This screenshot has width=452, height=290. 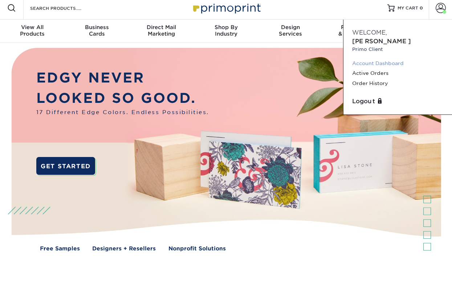 What do you see at coordinates (60, 248) in the screenshot?
I see `a: Free Samples` at bounding box center [60, 248].